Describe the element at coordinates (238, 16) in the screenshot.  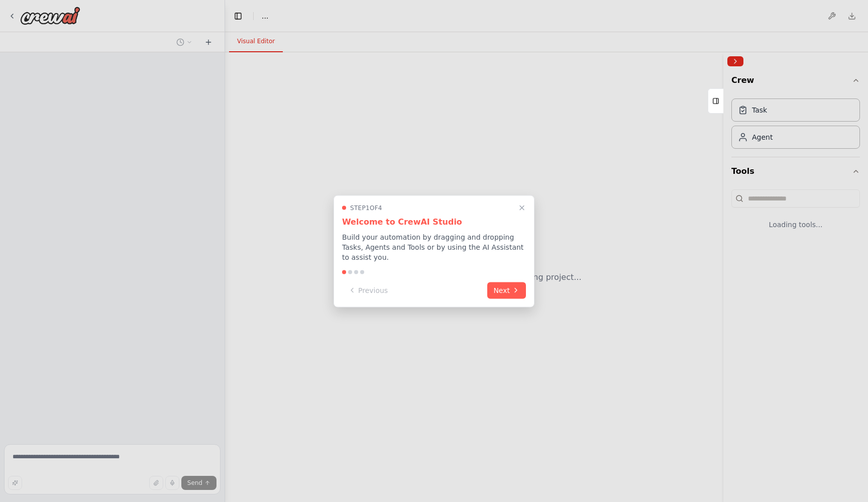
I see `button: Hide left sidebar` at that location.